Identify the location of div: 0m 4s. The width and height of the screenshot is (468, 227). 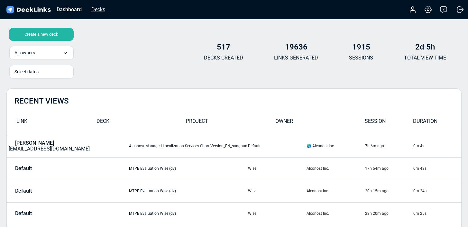
(437, 146).